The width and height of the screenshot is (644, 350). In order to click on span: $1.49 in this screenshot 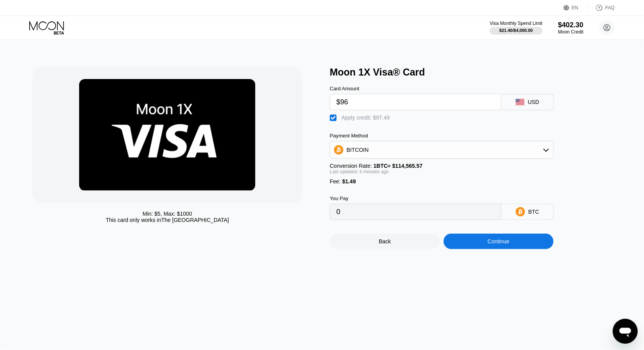, I will do `click(349, 182)`.